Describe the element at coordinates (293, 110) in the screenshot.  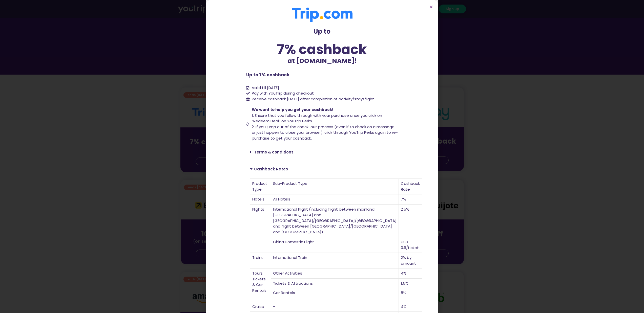
I see `span: We want to help you get your cashback!` at that location.